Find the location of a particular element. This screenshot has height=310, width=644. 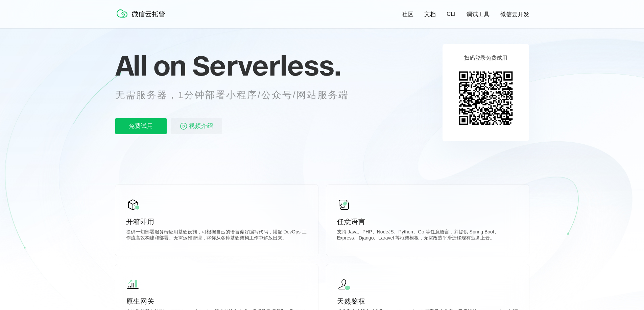

p: 开箱即用 is located at coordinates (216, 222).